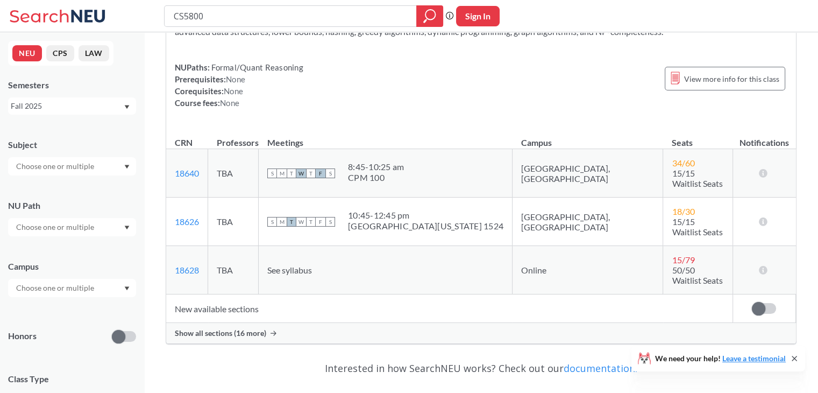 The height and width of the screenshot is (393, 818). I want to click on a: Leave a testimonial, so click(754, 358).